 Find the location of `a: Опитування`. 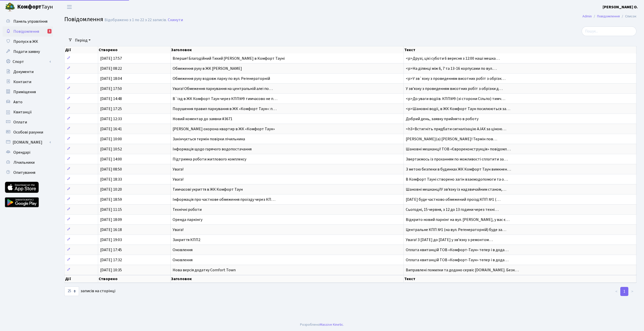

a: Опитування is located at coordinates (28, 173).